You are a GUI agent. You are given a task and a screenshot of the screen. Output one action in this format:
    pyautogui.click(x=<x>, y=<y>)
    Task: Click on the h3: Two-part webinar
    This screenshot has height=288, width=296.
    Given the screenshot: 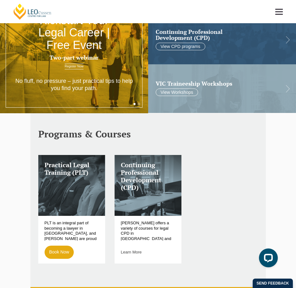 What is the action you would take?
    pyautogui.click(x=74, y=58)
    